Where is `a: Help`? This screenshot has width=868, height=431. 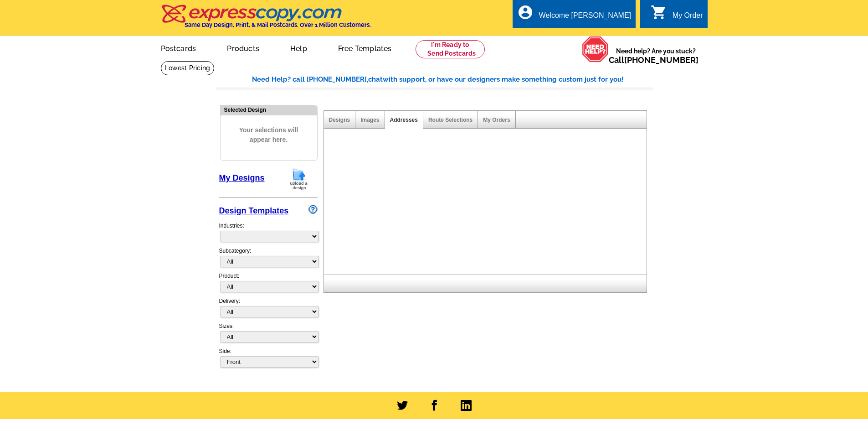
a: Help is located at coordinates (299, 48).